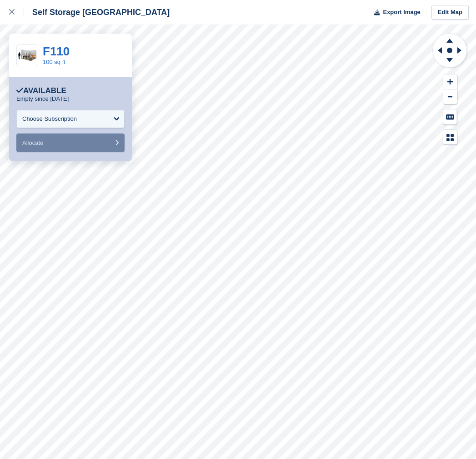 The height and width of the screenshot is (459, 476). I want to click on img: 100-sqft-unit.jpg, so click(27, 56).